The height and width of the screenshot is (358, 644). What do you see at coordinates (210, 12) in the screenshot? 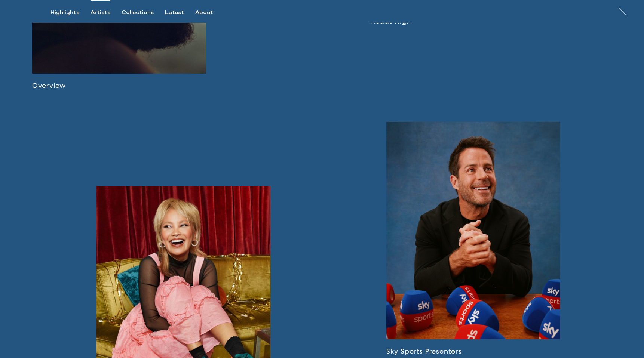
I see `button: About` at bounding box center [210, 12].